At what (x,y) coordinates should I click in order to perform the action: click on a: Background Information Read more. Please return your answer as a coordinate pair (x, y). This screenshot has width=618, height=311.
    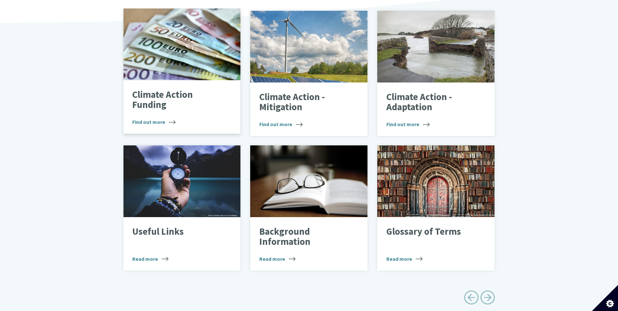
    Looking at the image, I should click on (309, 208).